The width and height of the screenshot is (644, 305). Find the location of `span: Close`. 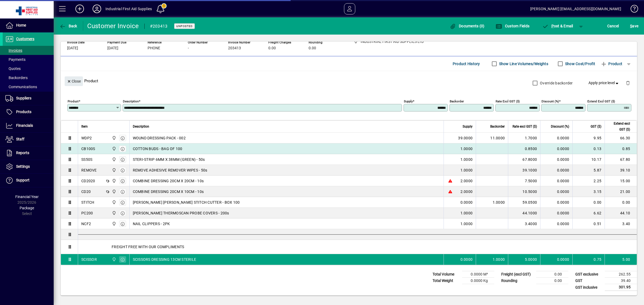

span: Close is located at coordinates (74, 81).